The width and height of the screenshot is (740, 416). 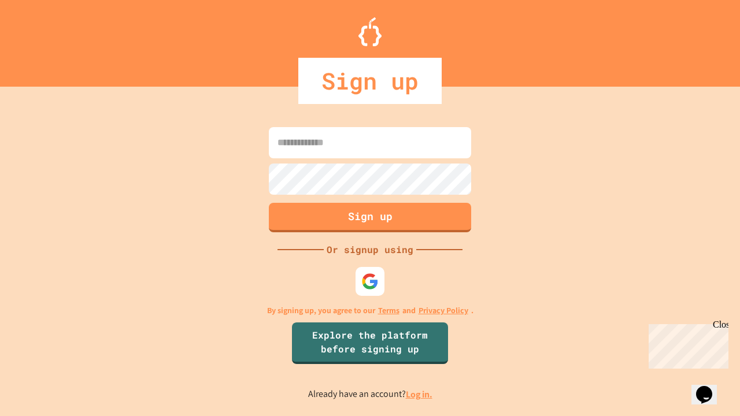 What do you see at coordinates (370, 250) in the screenshot?
I see `div: Or signup using` at bounding box center [370, 250].